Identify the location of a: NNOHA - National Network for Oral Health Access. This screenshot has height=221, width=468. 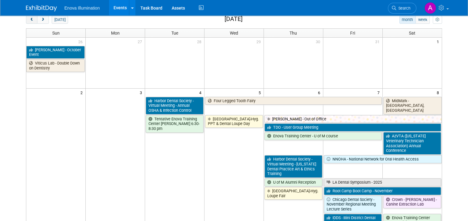
(383, 160).